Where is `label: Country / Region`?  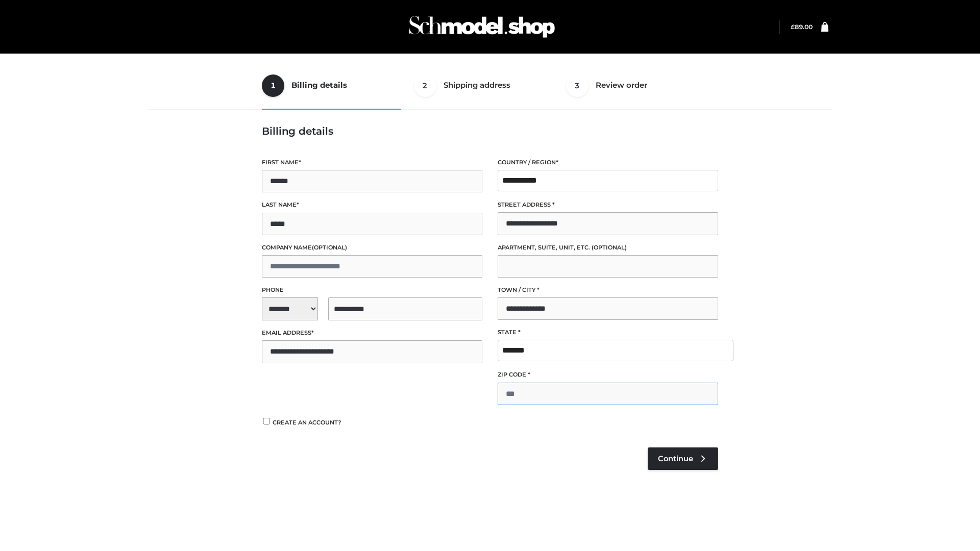
label: Country / Region is located at coordinates (608, 162).